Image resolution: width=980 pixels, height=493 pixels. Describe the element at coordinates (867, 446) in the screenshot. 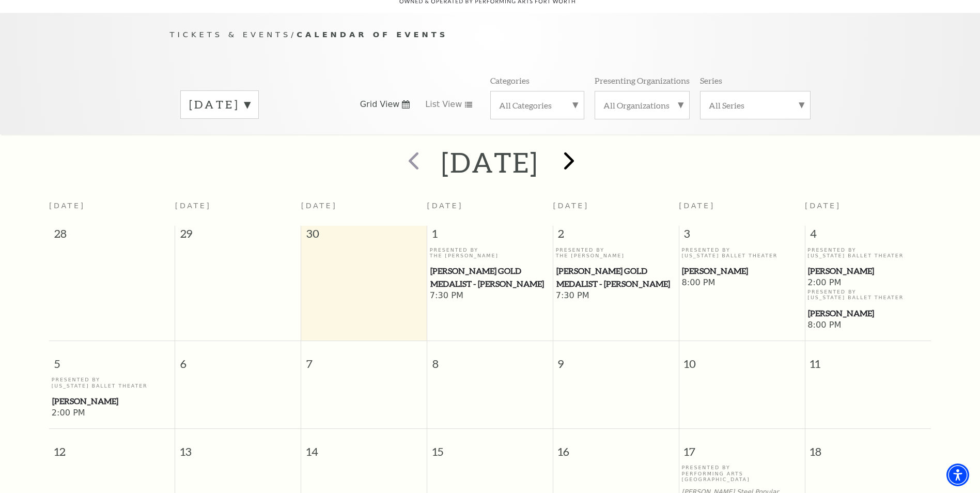

I see `span: 18` at that location.